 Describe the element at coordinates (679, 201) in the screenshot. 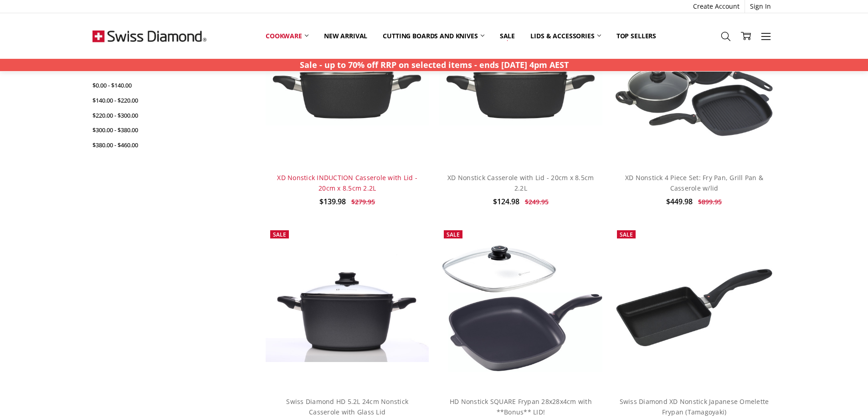

I see `span: $449.98` at that location.